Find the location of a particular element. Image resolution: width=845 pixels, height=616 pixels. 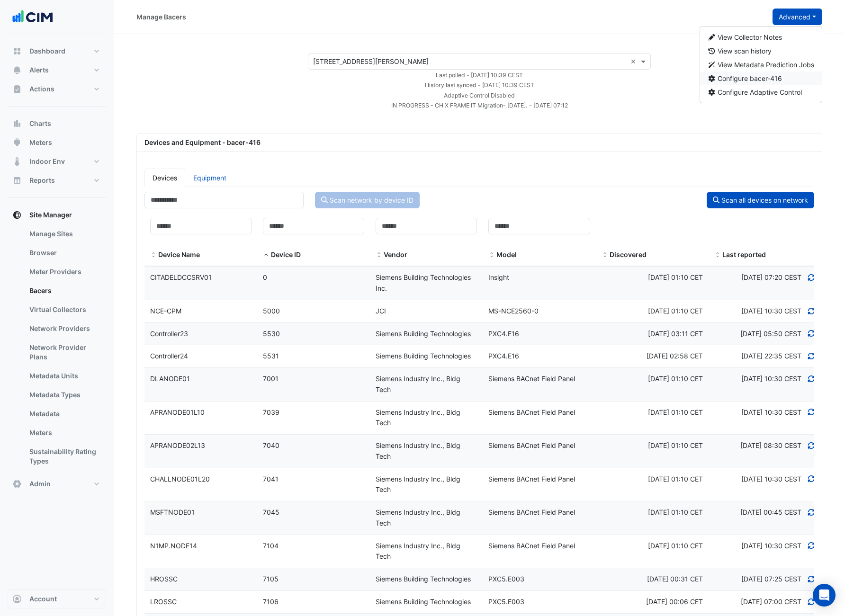

a: Manage Sites is located at coordinates (64, 234).